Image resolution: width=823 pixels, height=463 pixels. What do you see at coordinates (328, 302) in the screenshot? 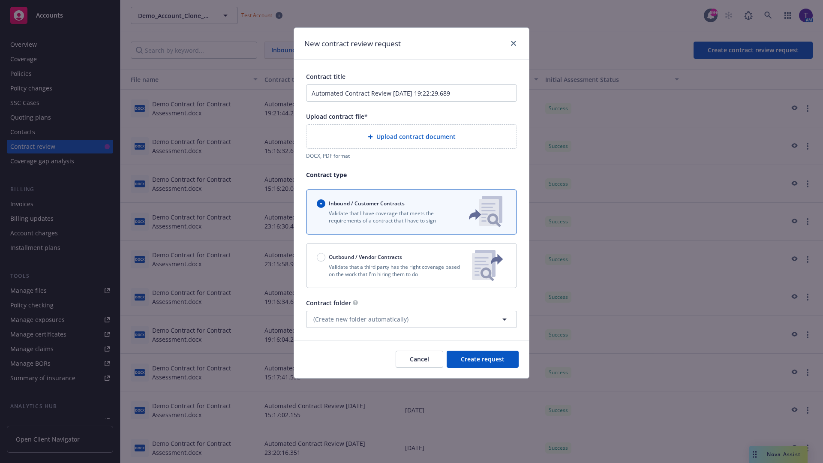
I see `span: Contract folder` at bounding box center [328, 302].